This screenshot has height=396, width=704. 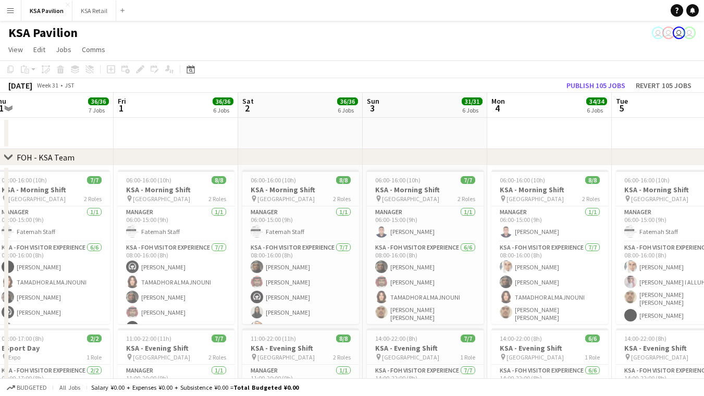 What do you see at coordinates (621, 108) in the screenshot?
I see `span: 5` at bounding box center [621, 108].